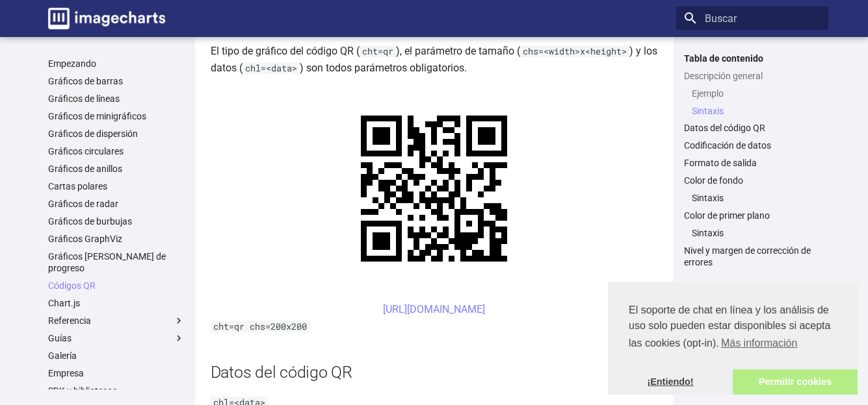  I want to click on a: Gráficos GraphViz, so click(116, 239).